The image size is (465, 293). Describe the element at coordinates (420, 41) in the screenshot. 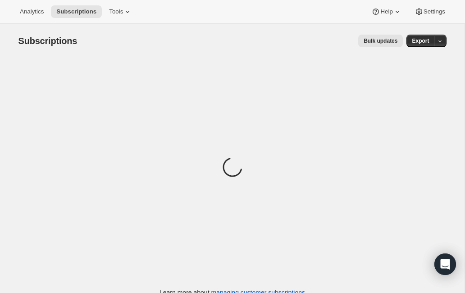

I see `span: Export` at that location.